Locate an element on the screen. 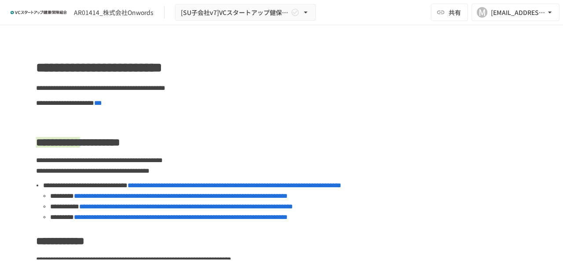  div: M is located at coordinates (482, 12).